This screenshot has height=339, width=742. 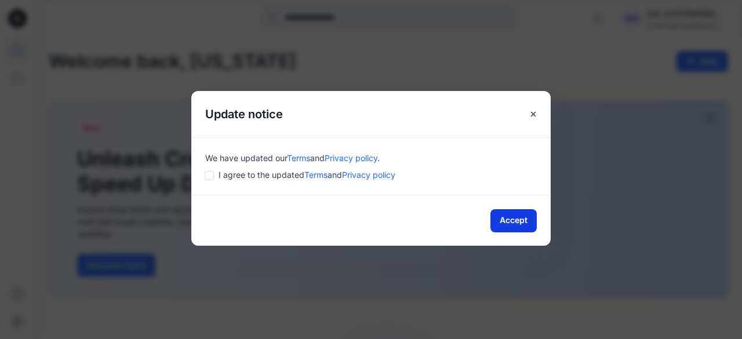 What do you see at coordinates (244, 114) in the screenshot?
I see `h5: Update notice` at bounding box center [244, 114].